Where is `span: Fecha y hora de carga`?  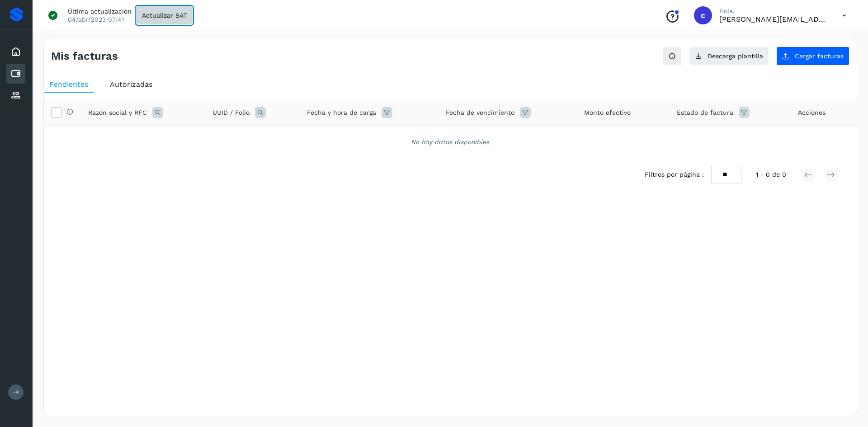 span: Fecha y hora de carga is located at coordinates (341, 113).